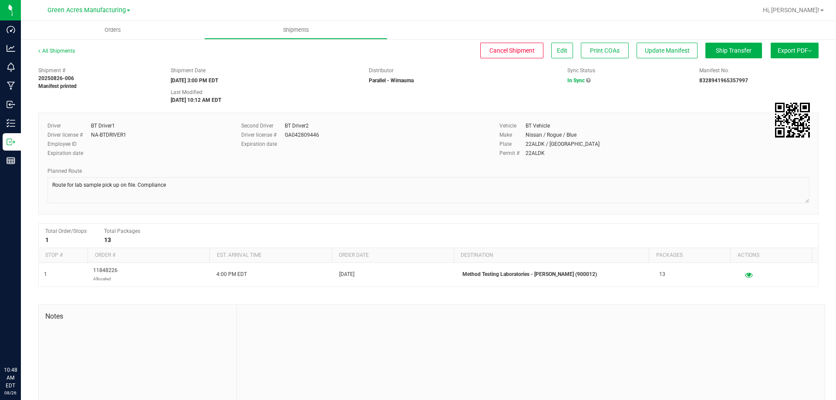 The width and height of the screenshot is (836, 400). What do you see at coordinates (11, 67) in the screenshot?
I see `inline-svg: Monitoring` at bounding box center [11, 67].